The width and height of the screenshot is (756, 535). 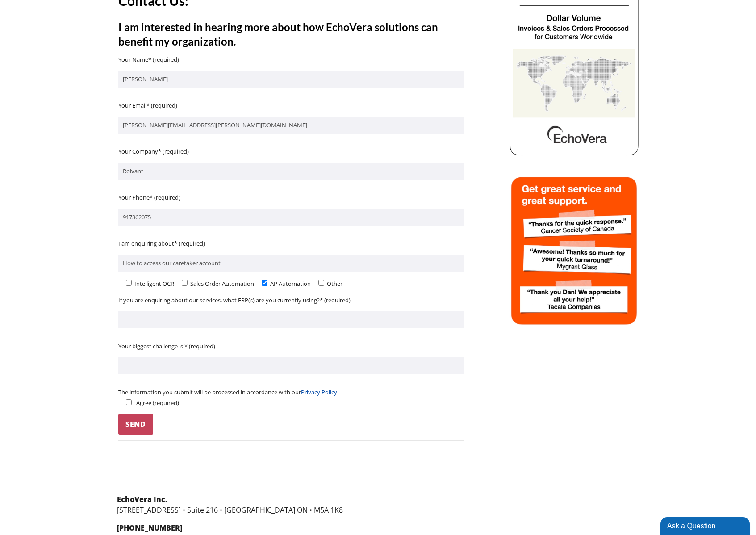 What do you see at coordinates (291, 34) in the screenshot?
I see `h4: I am interested in hearing more about how EchoVera solutions can benefit my organization.` at bounding box center [291, 34].